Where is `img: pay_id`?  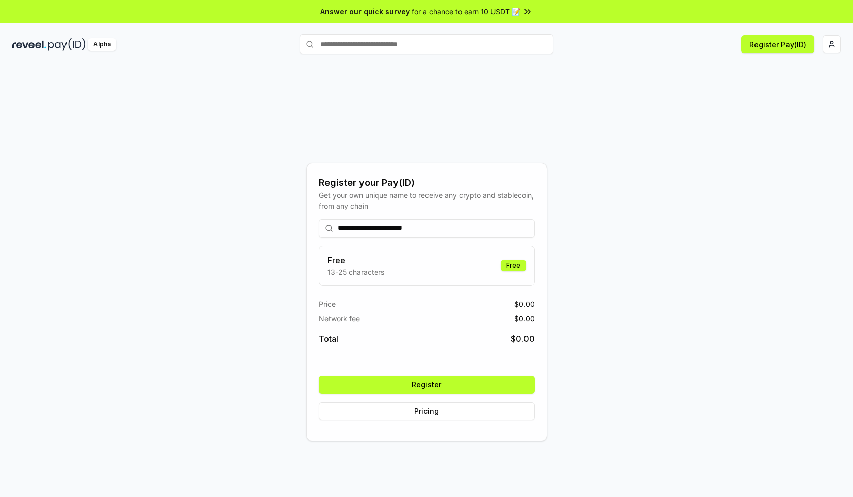 img: pay_id is located at coordinates (67, 44).